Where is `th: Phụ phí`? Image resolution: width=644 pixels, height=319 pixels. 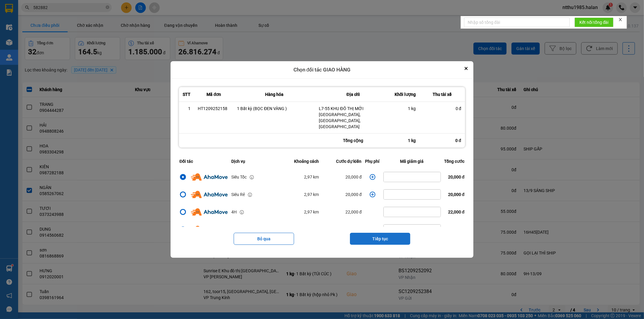 th: Phụ phí is located at coordinates (373, 161).